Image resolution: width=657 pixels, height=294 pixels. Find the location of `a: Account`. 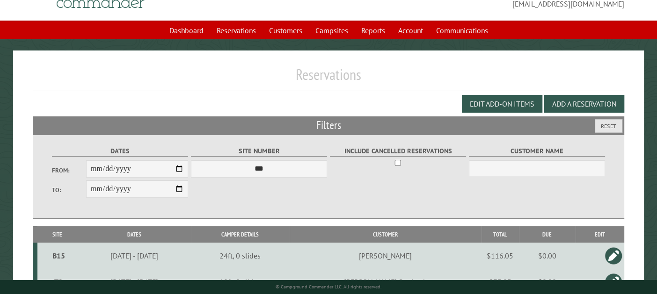

a: Account is located at coordinates (410, 30).